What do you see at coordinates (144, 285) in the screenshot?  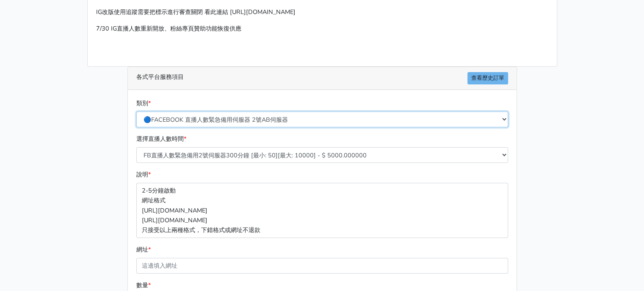 I see `label: 數量` at bounding box center [144, 285].